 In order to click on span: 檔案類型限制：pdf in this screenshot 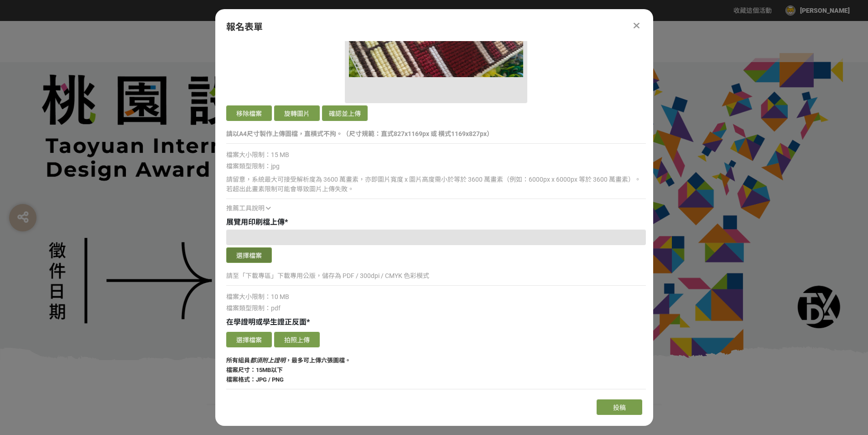, I will do `click(253, 308)`.